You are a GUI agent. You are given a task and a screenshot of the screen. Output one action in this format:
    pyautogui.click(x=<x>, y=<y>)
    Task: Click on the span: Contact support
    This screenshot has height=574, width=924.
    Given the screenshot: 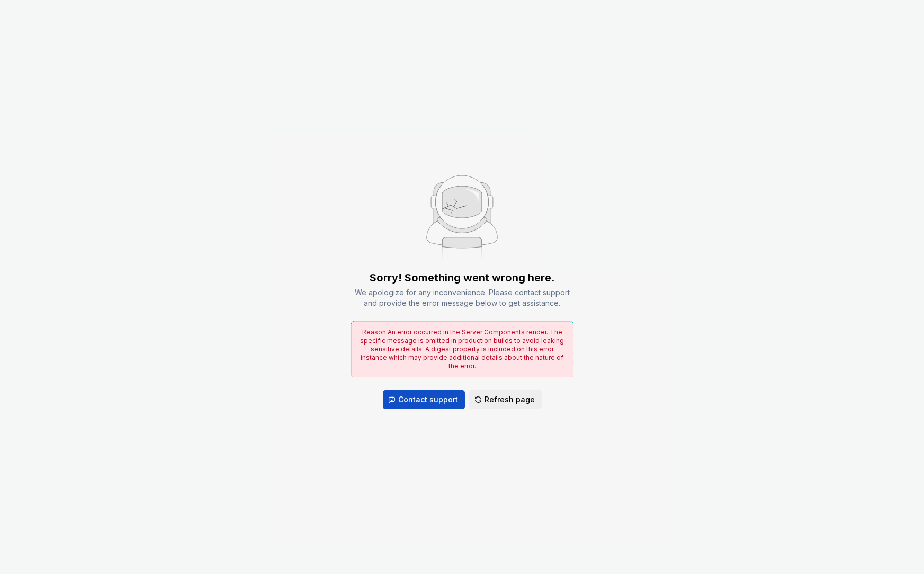 What is the action you would take?
    pyautogui.click(x=428, y=399)
    